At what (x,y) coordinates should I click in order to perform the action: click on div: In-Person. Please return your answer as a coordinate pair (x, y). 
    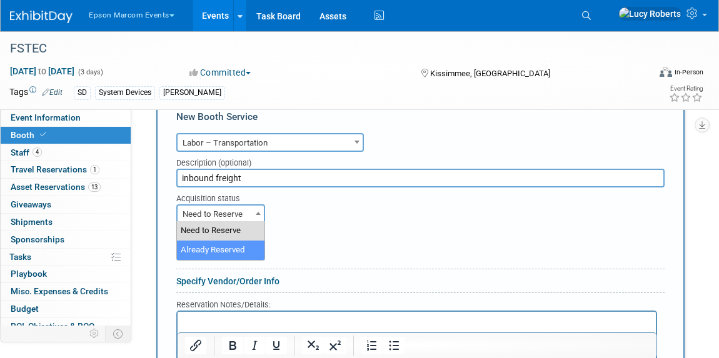
    Looking at the image, I should click on (688, 72).